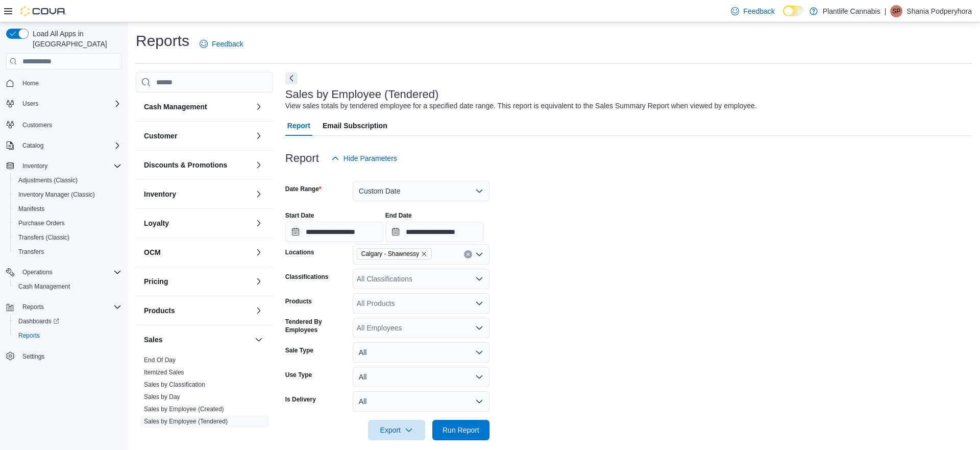 The height and width of the screenshot is (450, 980). Describe the element at coordinates (300, 252) in the screenshot. I see `label: Locations` at that location.